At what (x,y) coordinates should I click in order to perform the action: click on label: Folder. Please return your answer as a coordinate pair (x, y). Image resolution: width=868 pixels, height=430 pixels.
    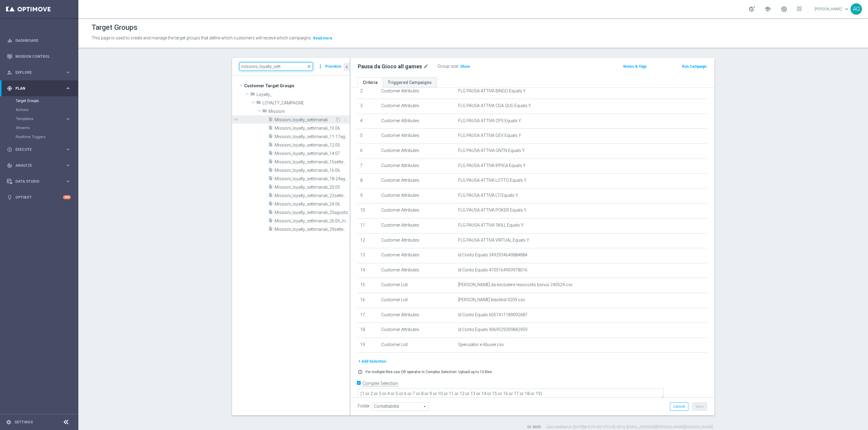
    Looking at the image, I should click on (364, 406).